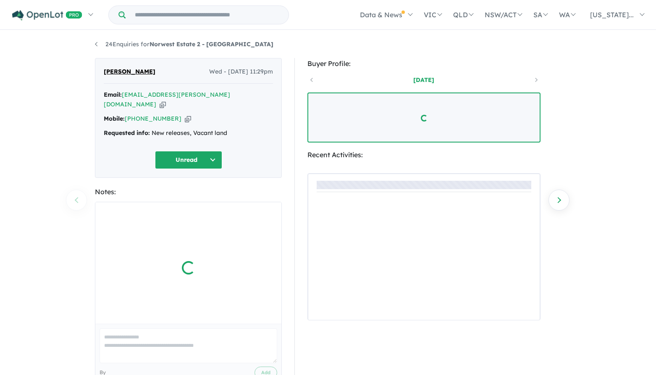 Image resolution: width=656 pixels, height=375 pixels. Describe the element at coordinates (189, 160) in the screenshot. I see `button: Unread` at that location.